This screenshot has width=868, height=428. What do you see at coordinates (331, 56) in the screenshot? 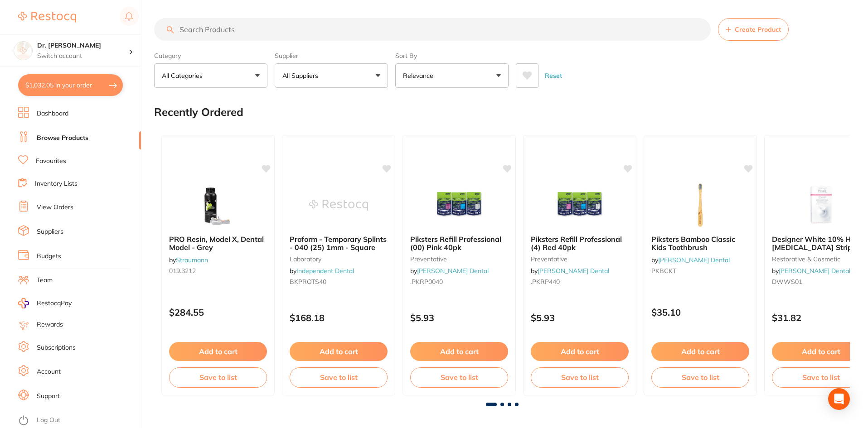
I see `label: Supplier` at bounding box center [331, 56].